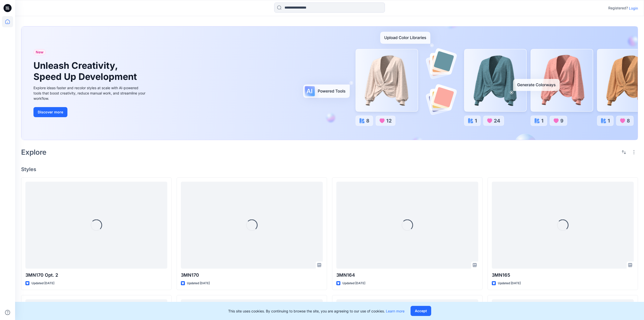  I want to click on h1: Unleash Creativity, Speed Up Development, so click(86, 71).